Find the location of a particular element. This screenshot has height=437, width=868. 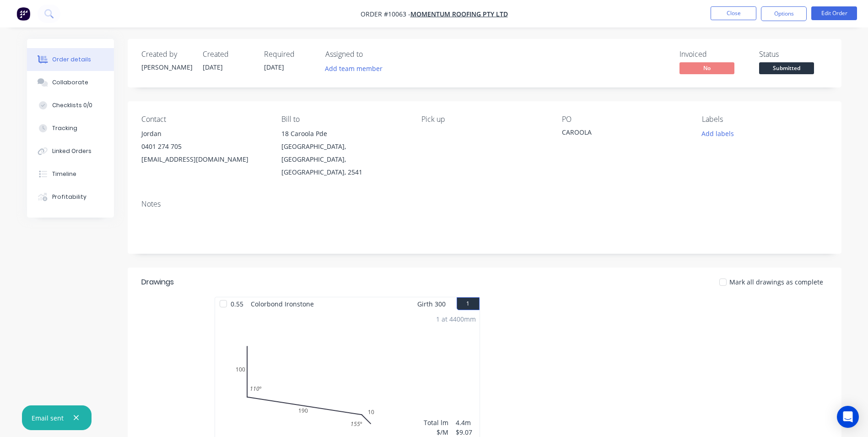

div: Assigned to is located at coordinates (371, 54).